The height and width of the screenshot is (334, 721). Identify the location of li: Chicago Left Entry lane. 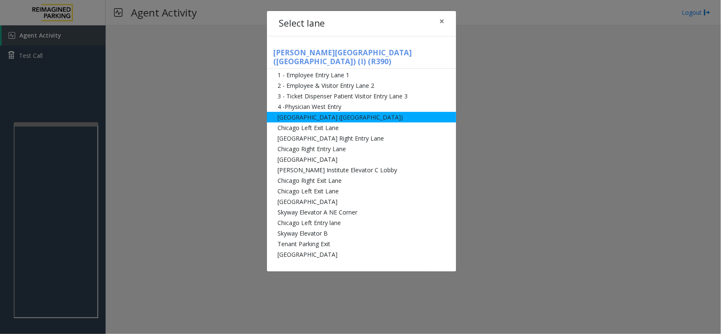
(362, 223).